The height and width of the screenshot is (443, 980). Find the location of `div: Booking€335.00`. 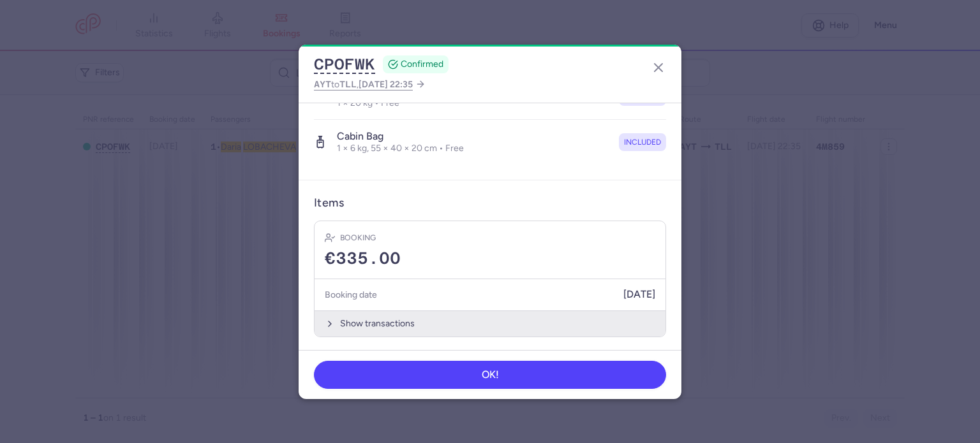

div: Booking€335.00 is located at coordinates (490, 250).